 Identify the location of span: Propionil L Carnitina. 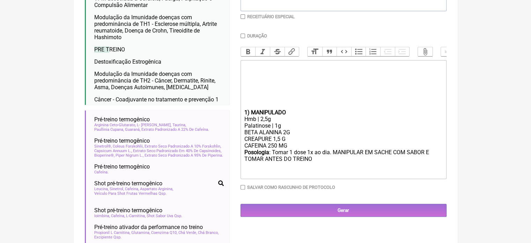
(112, 232).